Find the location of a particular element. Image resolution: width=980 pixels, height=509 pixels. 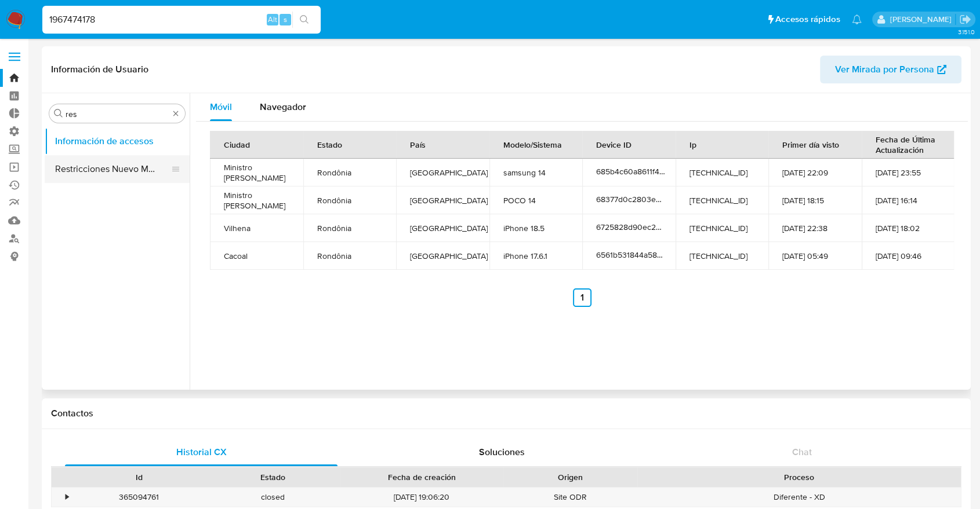

div: Estado is located at coordinates (272, 477).